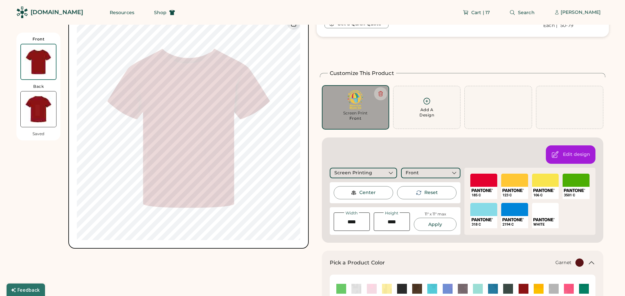 Image resolution: width=625 pixels, height=296 pixels. I want to click on span: Cart | 17, so click(481, 12).